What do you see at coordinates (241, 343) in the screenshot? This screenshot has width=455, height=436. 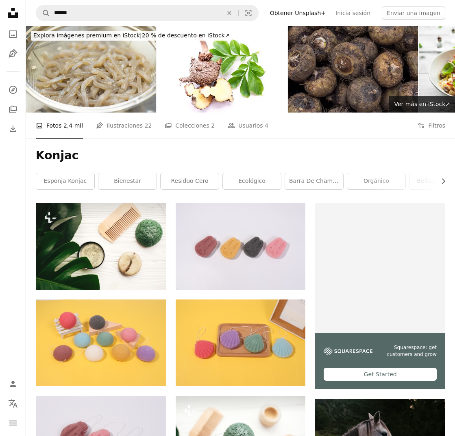 I see `a: Un grupo de hilo sobre una mesa` at bounding box center [241, 343].